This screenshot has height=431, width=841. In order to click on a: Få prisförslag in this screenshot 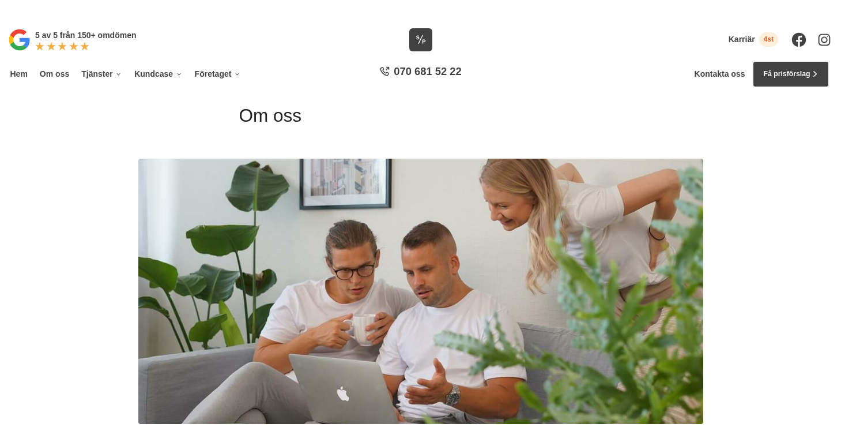, I will do `click(791, 74)`.